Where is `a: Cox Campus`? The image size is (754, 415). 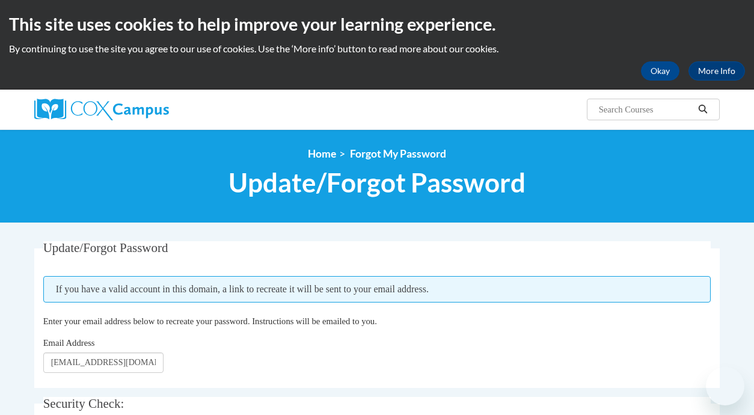
a: Cox Campus is located at coordinates (142, 109).